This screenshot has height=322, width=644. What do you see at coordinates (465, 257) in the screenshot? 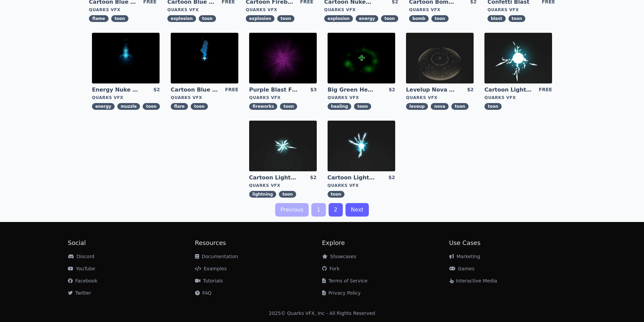
I see `a: Marketing` at bounding box center [465, 257].